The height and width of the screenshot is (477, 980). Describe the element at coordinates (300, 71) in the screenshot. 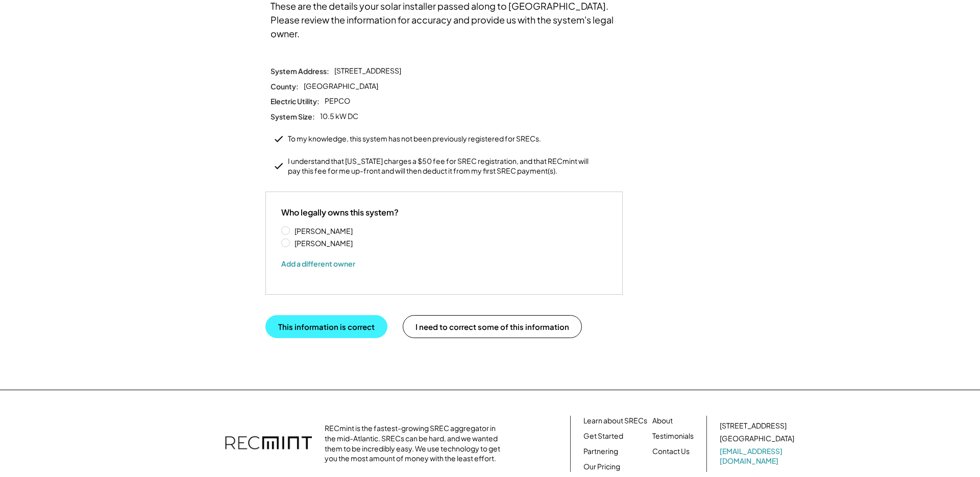

I see `div: System Address:` at that location.